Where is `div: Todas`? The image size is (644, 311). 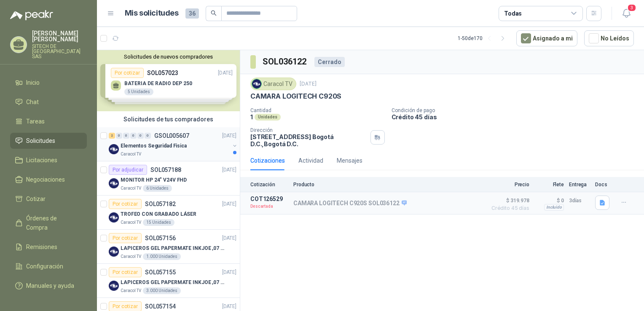
div: Todas is located at coordinates (513, 13).